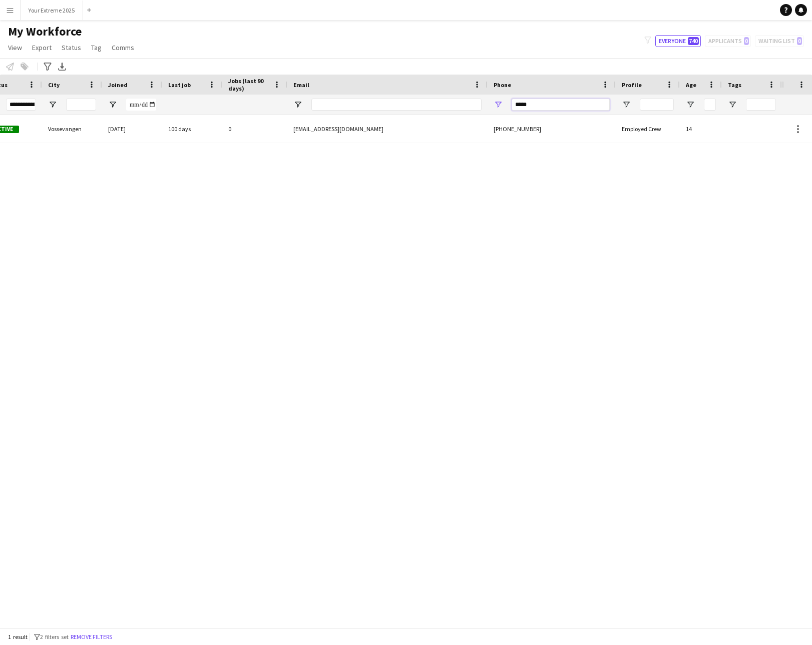 The image size is (812, 645). I want to click on div: Employed Crew, so click(648, 128).